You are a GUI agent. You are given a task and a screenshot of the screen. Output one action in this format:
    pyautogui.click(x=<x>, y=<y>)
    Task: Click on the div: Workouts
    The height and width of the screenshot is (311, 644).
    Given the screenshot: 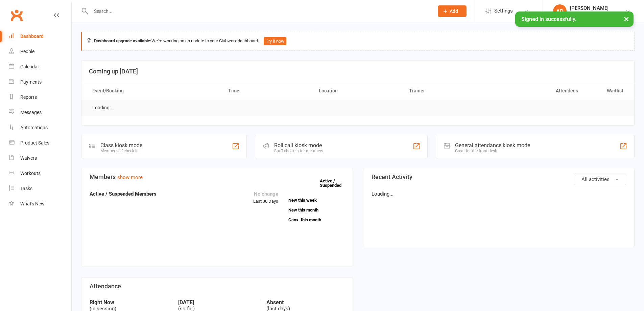 What is the action you would take?
    pyautogui.click(x=30, y=173)
    